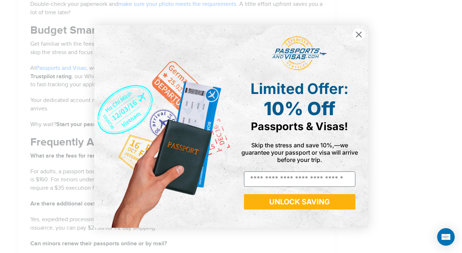 The image size is (462, 253). Describe the element at coordinates (300, 88) in the screenshot. I see `span: Limited Offer:` at that location.